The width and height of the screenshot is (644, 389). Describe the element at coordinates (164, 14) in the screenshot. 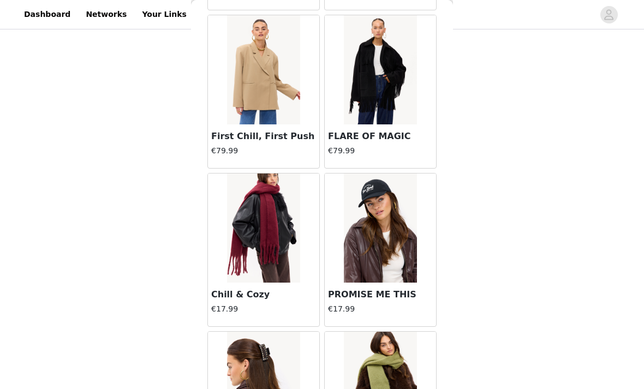

I see `a: Your Links` at that location.